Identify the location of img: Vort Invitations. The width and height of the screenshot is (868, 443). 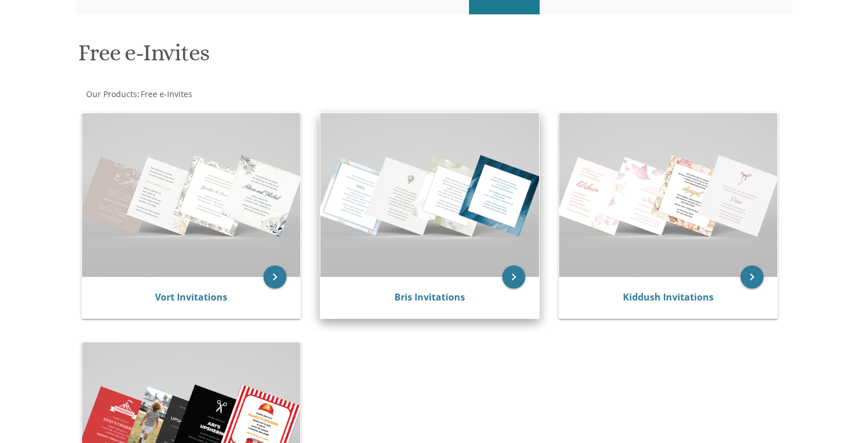
(192, 194).